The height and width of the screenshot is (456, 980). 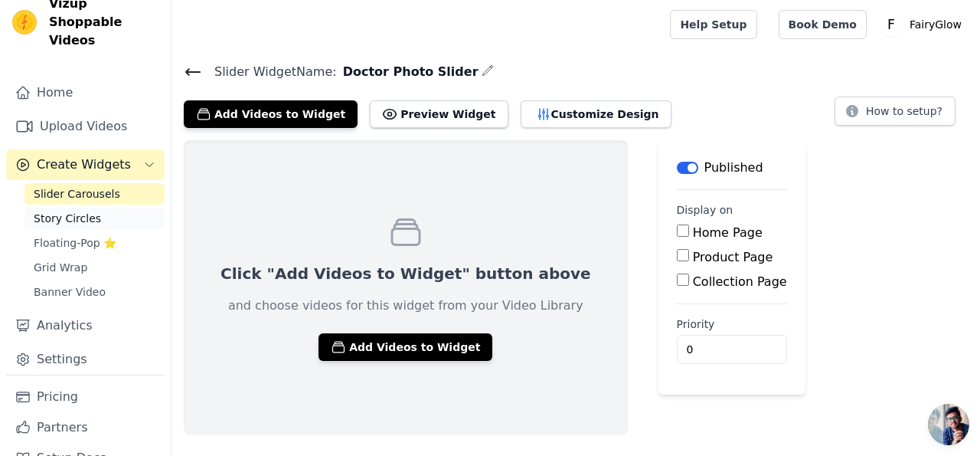 What do you see at coordinates (85, 397) in the screenshot?
I see `a: Pricing` at bounding box center [85, 397].